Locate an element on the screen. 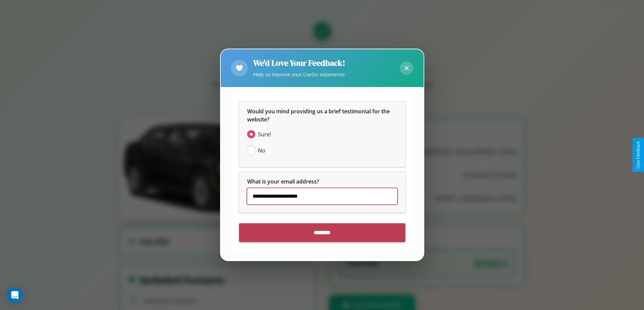 The width and height of the screenshot is (644, 310). p: Help us improve your CarGo experience is located at coordinates (299, 74).